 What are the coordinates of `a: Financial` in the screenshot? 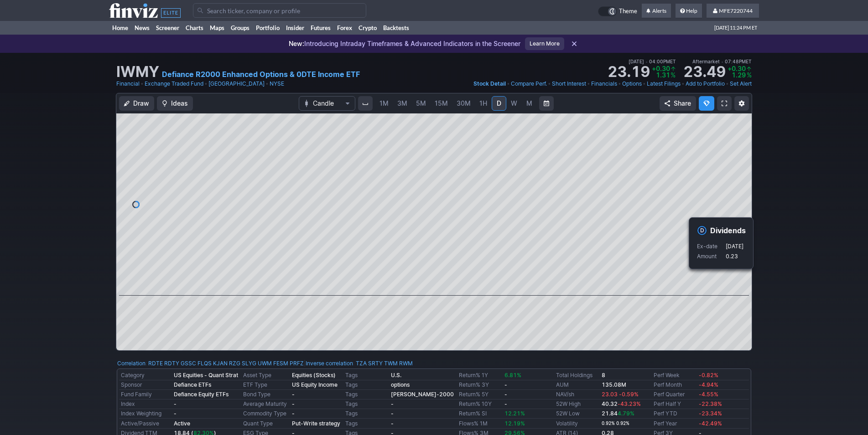 It's located at (128, 84).